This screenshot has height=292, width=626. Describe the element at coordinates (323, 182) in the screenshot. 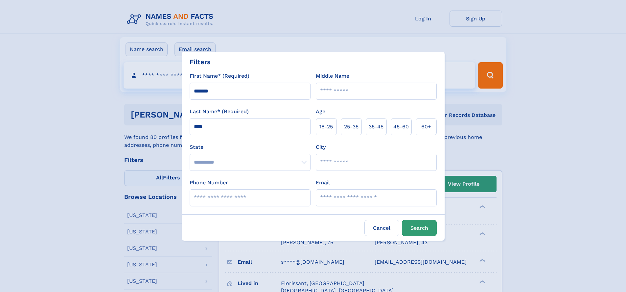

I see `label: Email` at that location.